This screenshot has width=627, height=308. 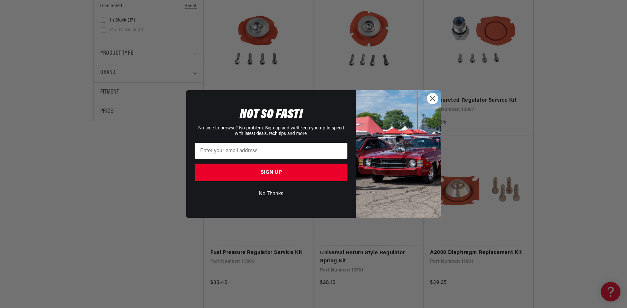 I want to click on button: SIGN UP, so click(x=271, y=173).